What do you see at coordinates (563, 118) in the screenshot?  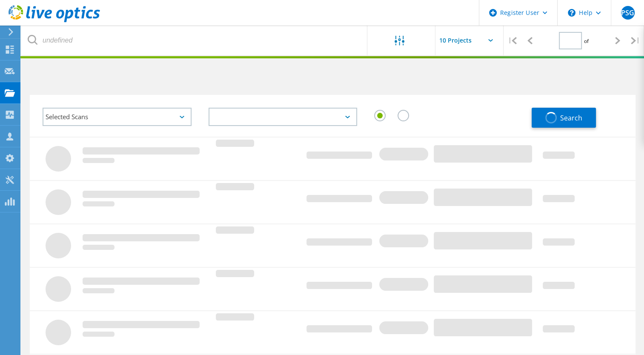 I see `button: Search` at bounding box center [563, 118].